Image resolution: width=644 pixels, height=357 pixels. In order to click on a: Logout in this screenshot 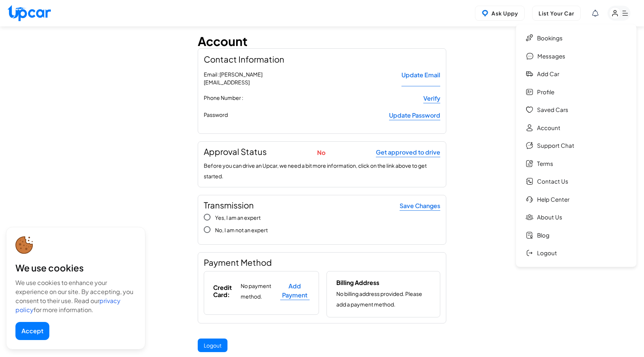, I will do `click(576, 253)`.